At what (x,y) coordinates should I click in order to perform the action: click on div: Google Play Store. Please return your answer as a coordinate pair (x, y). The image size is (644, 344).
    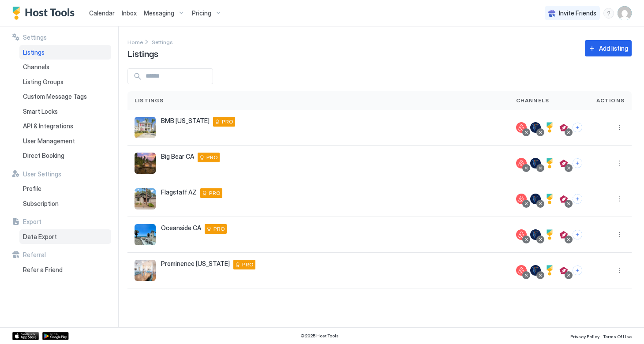
    Looking at the image, I should click on (56, 336).